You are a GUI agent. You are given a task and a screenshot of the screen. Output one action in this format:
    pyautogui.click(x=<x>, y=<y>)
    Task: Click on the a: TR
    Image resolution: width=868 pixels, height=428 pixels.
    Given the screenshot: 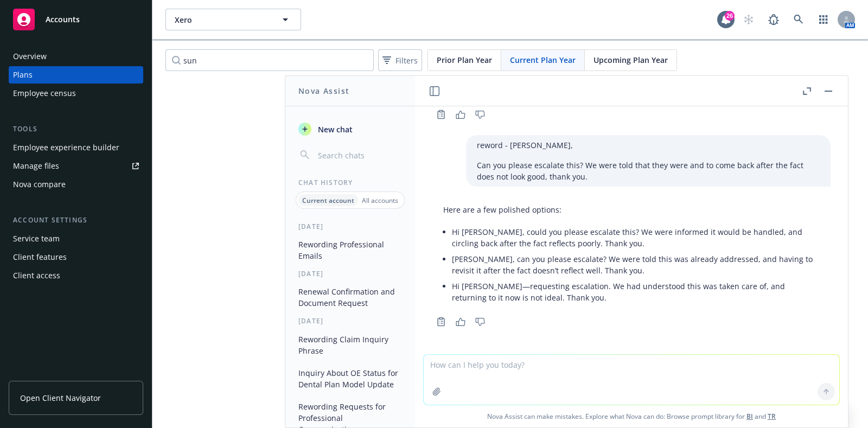 What is the action you would take?
    pyautogui.click(x=772, y=416)
    